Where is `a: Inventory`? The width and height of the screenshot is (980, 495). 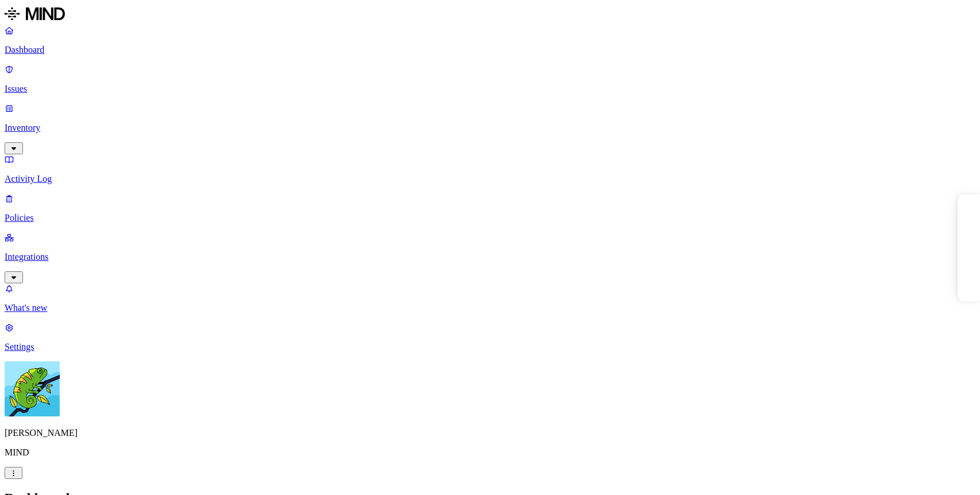 a: Inventory is located at coordinates (490, 128).